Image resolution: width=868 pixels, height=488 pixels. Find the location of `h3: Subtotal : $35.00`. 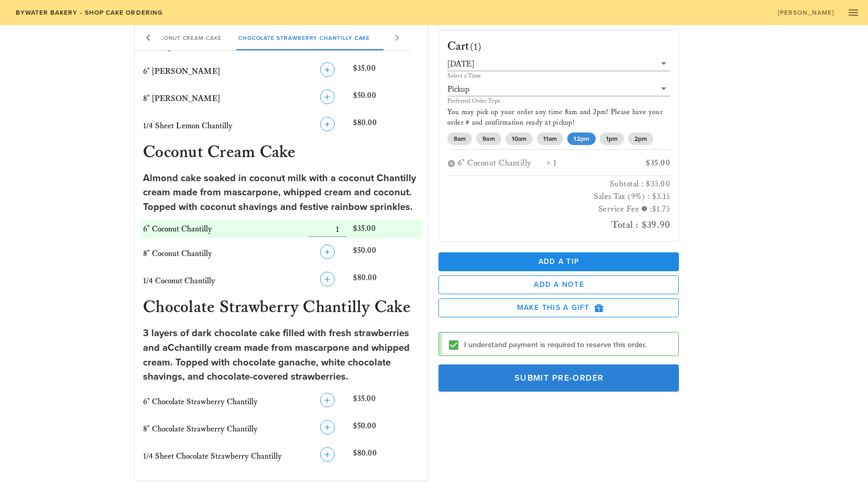

h3: Subtotal : $35.00 is located at coordinates (559, 184).